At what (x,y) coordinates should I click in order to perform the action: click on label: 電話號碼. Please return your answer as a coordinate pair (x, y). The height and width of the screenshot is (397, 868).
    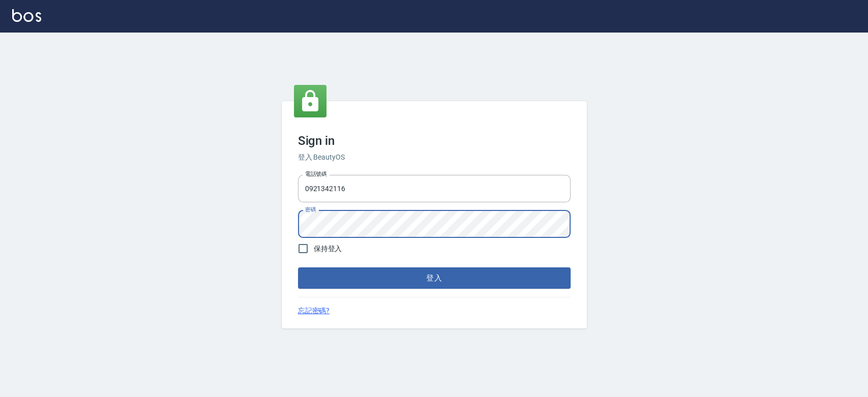
    Looking at the image, I should click on (316, 174).